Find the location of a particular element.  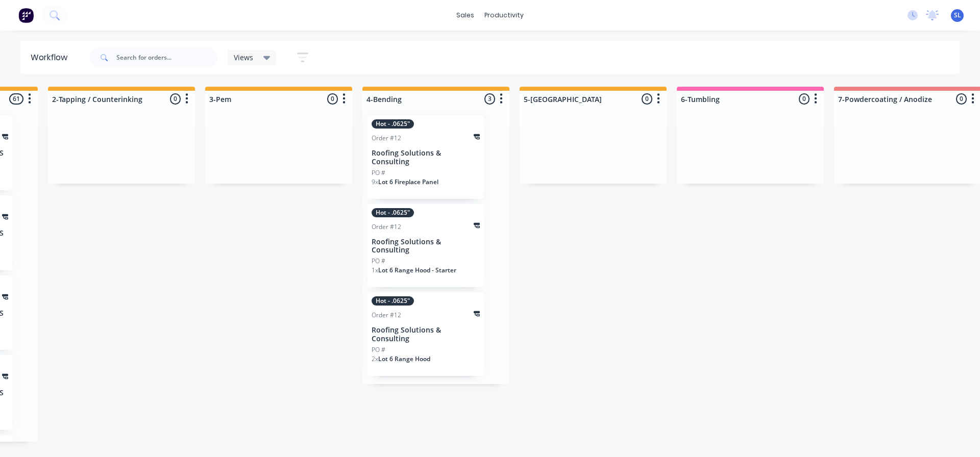

input: Search for orders... is located at coordinates (167, 58).